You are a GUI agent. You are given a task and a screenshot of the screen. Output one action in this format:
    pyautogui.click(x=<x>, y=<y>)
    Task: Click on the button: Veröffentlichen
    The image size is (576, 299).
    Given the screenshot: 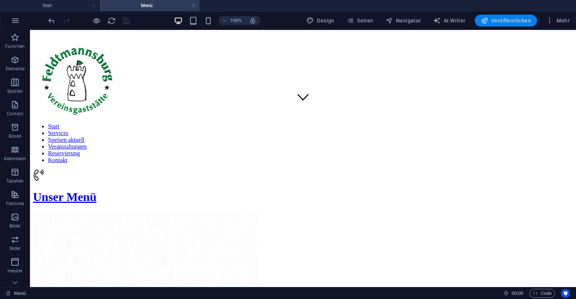 What is the action you would take?
    pyautogui.click(x=506, y=21)
    